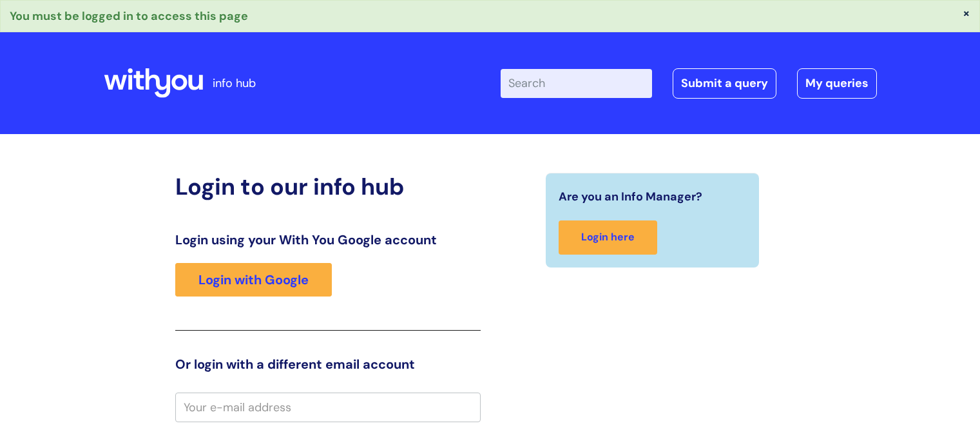 The image size is (980, 448). What do you see at coordinates (630, 197) in the screenshot?
I see `span: Are you an Info Manager?` at bounding box center [630, 197].